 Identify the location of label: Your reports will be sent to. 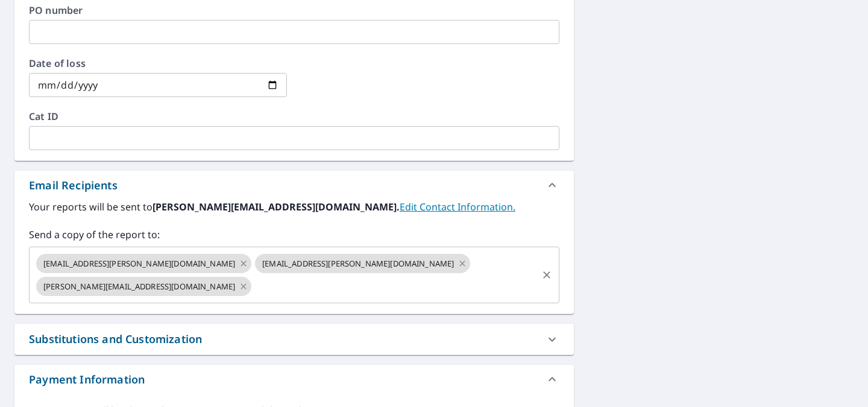
(294, 207).